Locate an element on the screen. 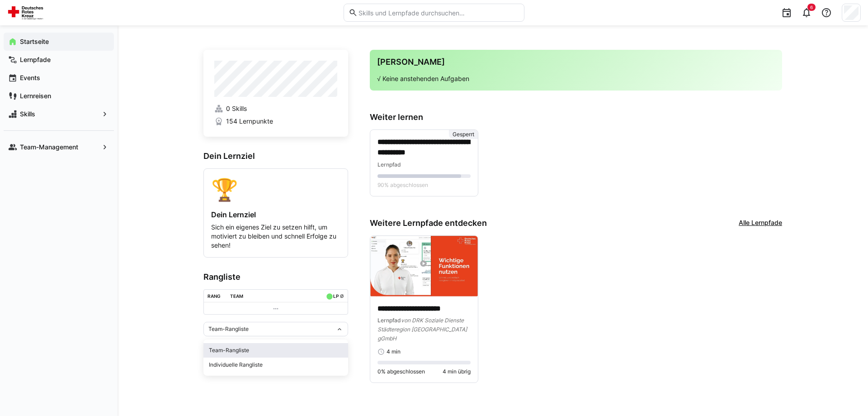 The width and height of the screenshot is (868, 416). span: Team-Rangliste is located at coordinates (229, 329).